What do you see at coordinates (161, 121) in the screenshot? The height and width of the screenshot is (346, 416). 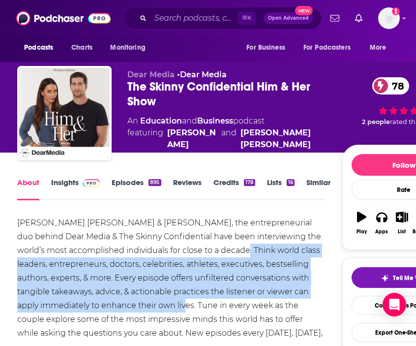 I see `a: Education` at bounding box center [161, 121].